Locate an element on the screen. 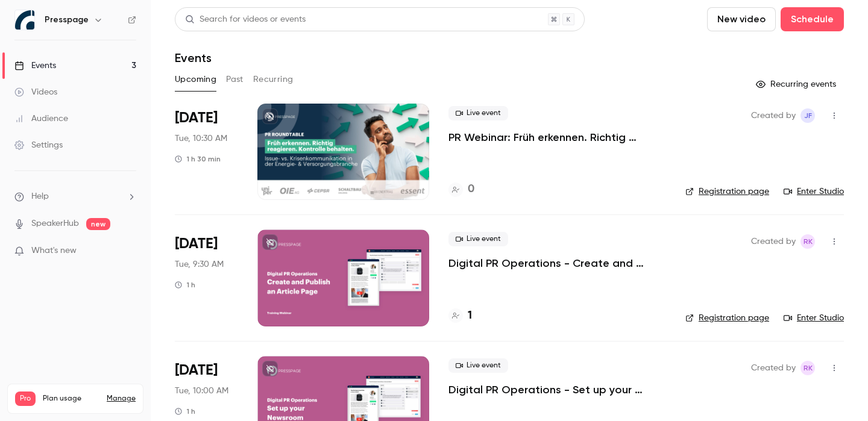 This screenshot has height=421, width=868. a: Digital PR Operations - Set up your Newsroom is located at coordinates (557, 390).